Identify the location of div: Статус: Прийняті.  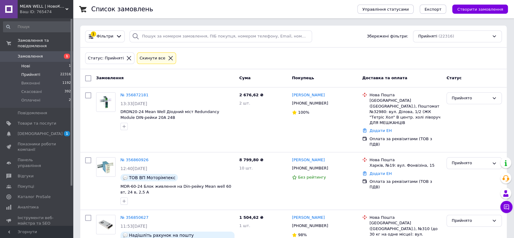
(106, 58).